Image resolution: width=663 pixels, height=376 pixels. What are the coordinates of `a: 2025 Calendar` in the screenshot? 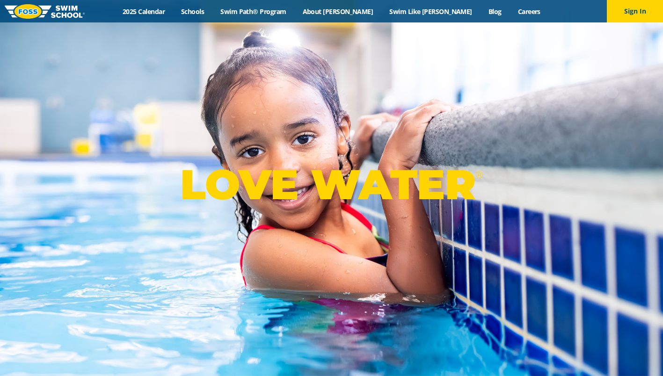 It's located at (144, 11).